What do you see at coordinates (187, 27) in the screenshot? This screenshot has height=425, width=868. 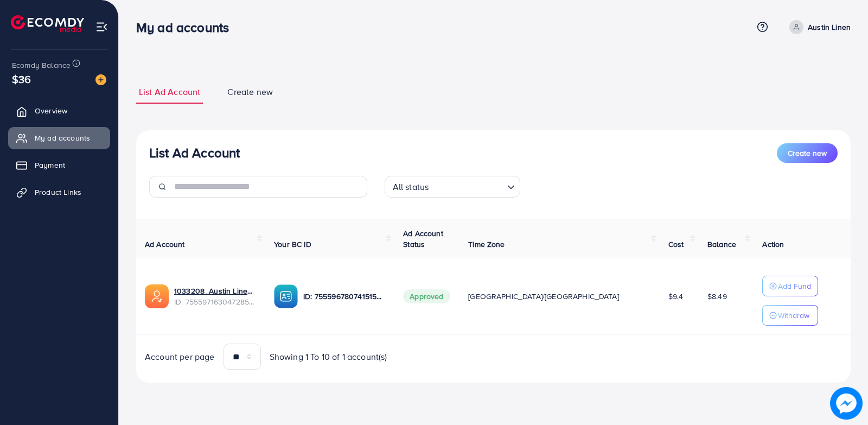 I see `h3: My ad accounts` at bounding box center [187, 27].